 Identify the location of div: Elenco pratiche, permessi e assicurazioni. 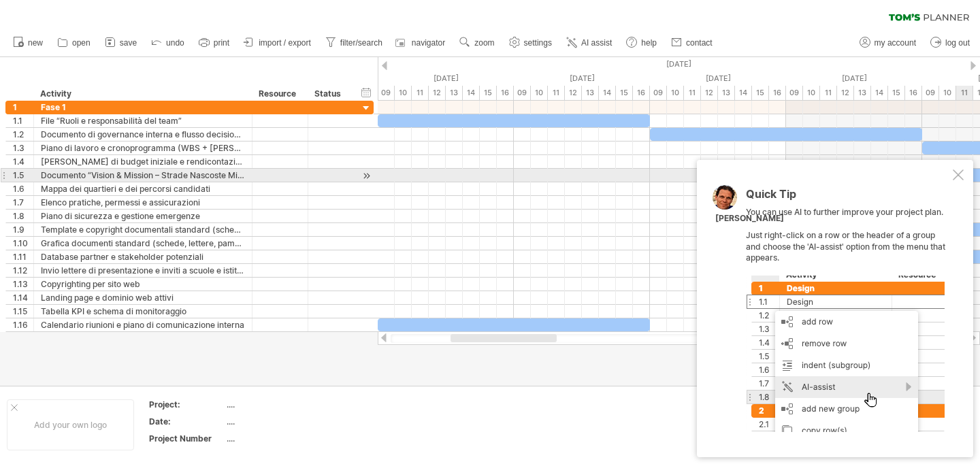
(143, 202).